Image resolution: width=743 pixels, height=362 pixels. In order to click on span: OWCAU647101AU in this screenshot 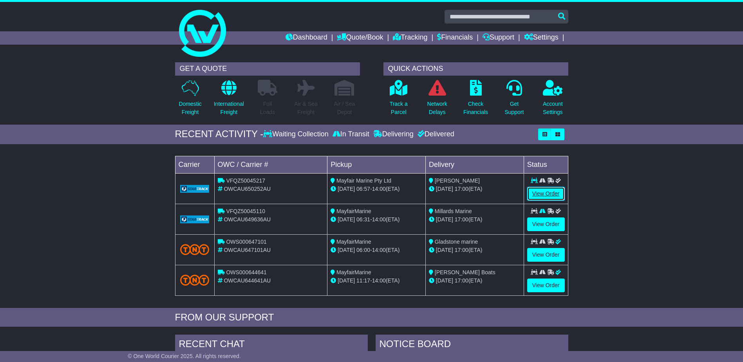, I will do `click(247, 250)`.